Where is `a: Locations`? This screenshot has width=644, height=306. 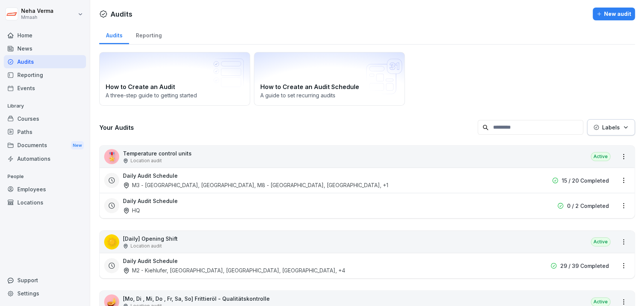
a: Locations is located at coordinates (45, 202).